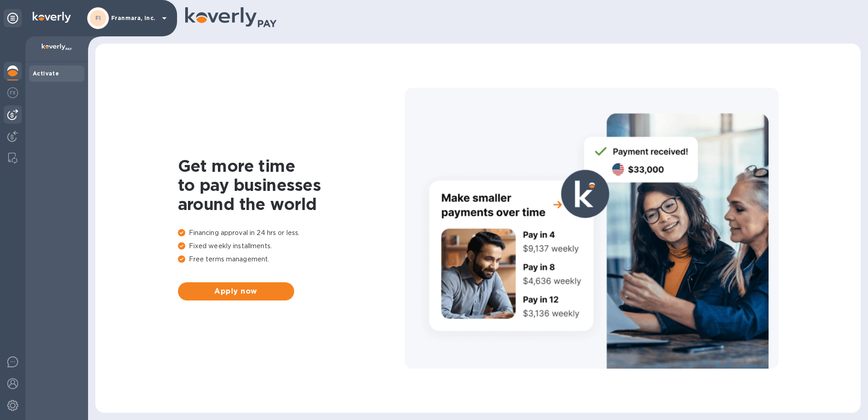  I want to click on b: Activate, so click(46, 73).